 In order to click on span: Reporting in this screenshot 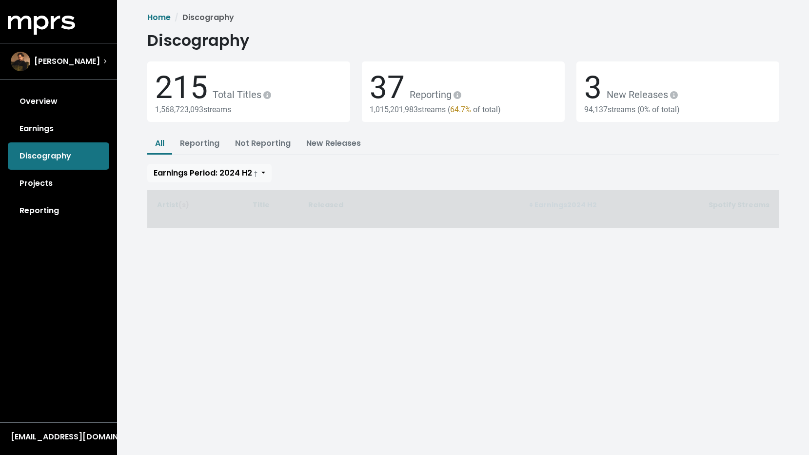, I will do `click(434, 95)`.